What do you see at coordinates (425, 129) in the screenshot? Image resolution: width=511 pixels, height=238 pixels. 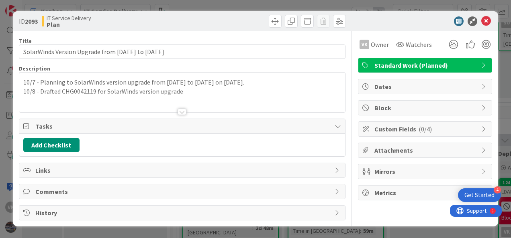 I see `span: ( 0/4 )` at bounding box center [425, 129].